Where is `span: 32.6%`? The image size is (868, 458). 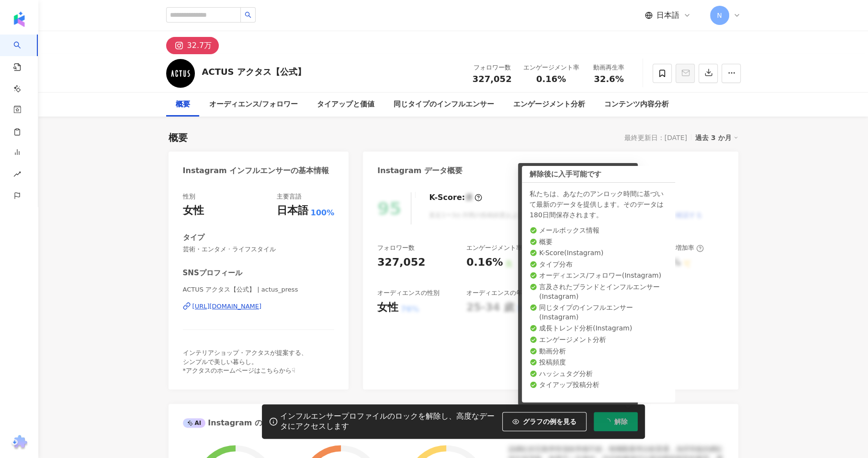
span: 32.6% is located at coordinates (609, 79).